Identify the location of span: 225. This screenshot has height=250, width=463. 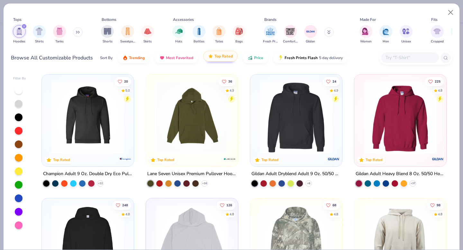
(438, 81).